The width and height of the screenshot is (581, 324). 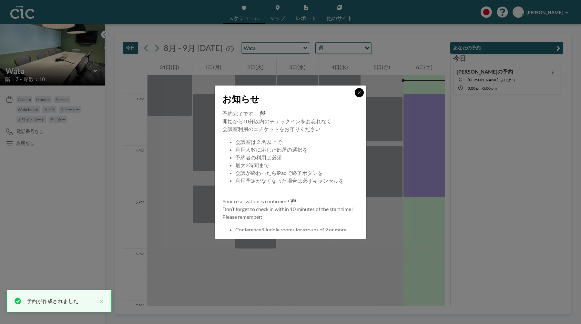 I want to click on span: 会議が終わったらiPadで終了ボタンを, so click(x=279, y=173).